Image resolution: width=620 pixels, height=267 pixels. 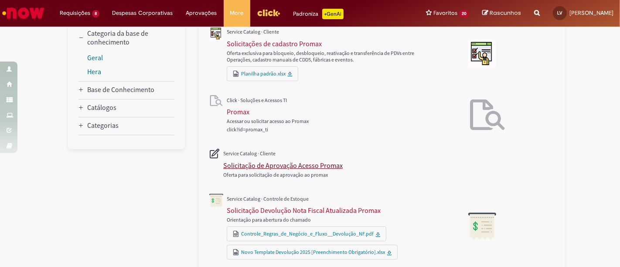 I want to click on span: 8, so click(x=96, y=14).